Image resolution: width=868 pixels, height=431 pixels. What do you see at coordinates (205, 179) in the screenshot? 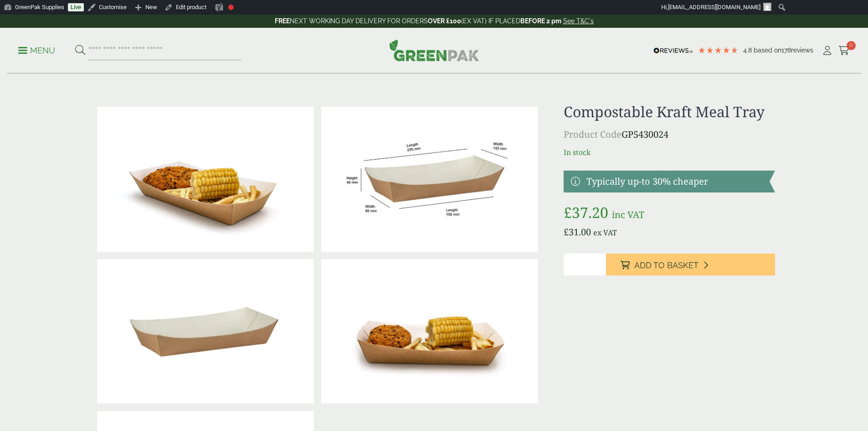
I see `img: IMG_5658` at bounding box center [205, 179].